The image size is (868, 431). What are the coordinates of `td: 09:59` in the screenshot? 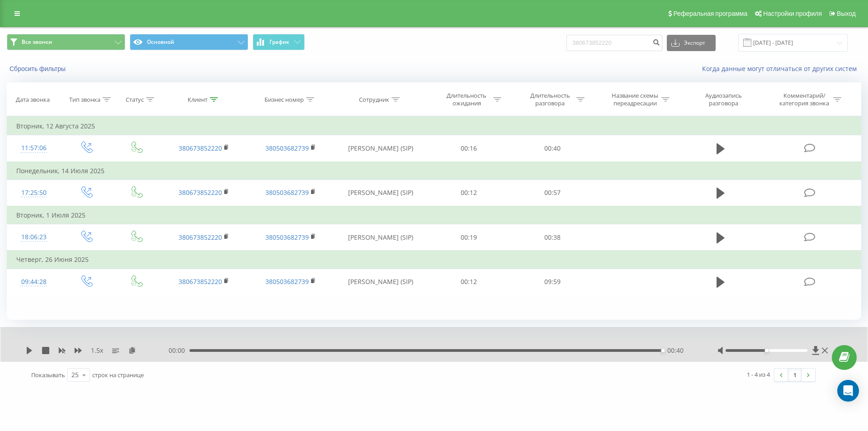 It's located at (552, 282).